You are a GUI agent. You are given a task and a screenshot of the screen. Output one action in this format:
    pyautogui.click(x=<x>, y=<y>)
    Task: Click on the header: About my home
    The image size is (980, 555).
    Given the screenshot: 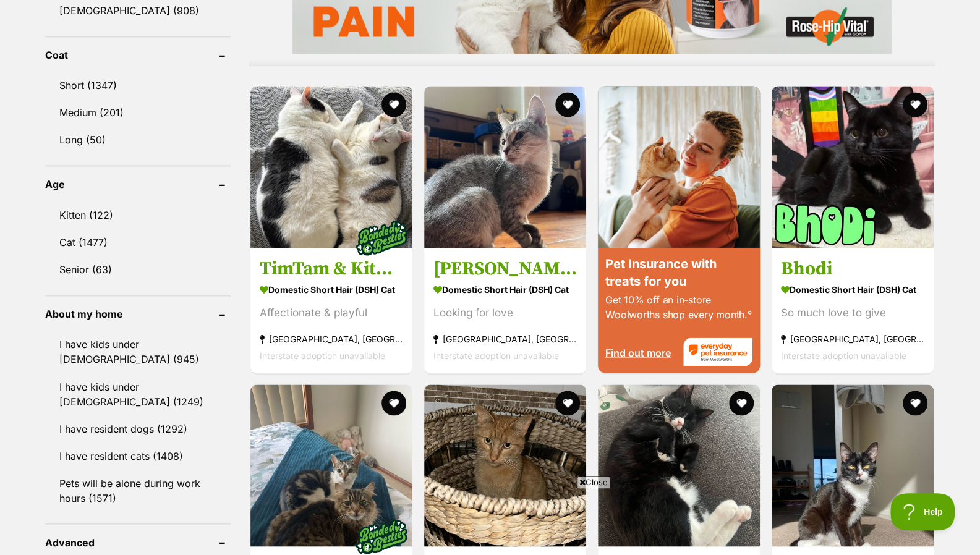 What is the action you would take?
    pyautogui.click(x=138, y=313)
    